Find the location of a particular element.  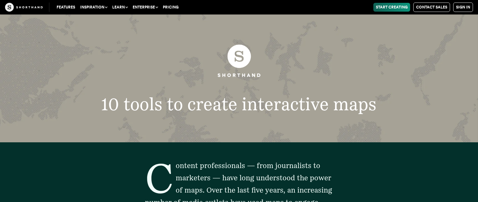

a: Sign in is located at coordinates (462, 7).